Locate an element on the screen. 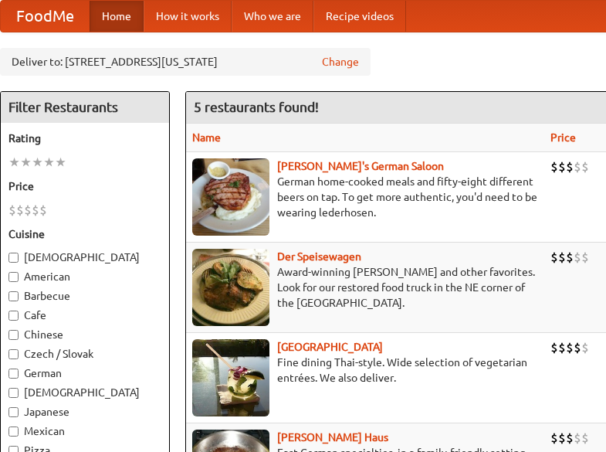 The width and height of the screenshot is (606, 452). label: German is located at coordinates (85, 373).